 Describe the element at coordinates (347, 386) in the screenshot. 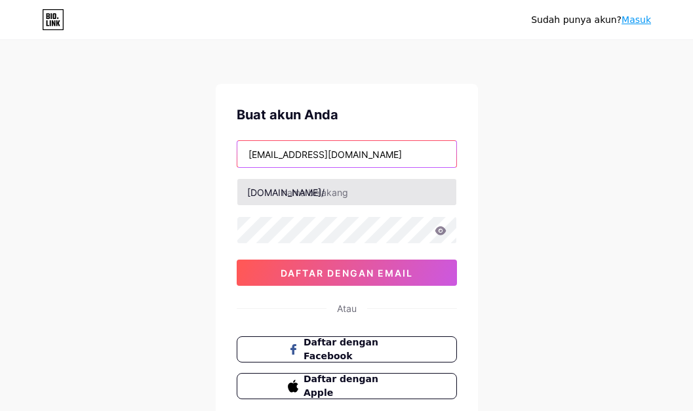

I see `button: Daftar dengan Apple` at that location.